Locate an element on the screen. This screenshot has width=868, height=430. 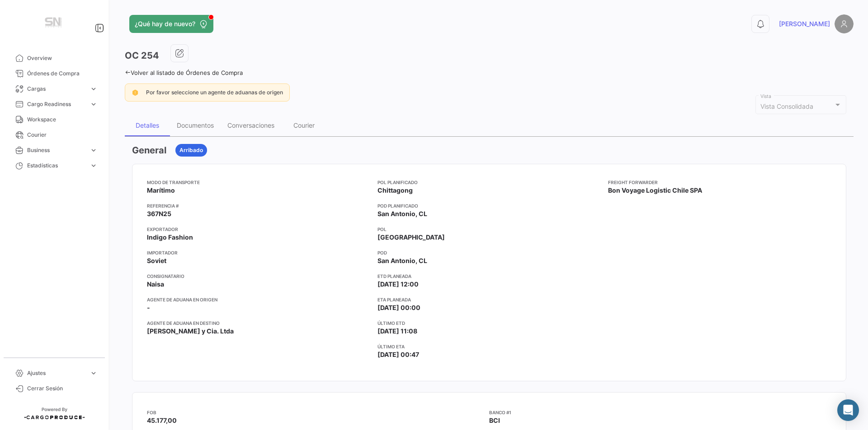
app-card-info-title: Banco #1 is located at coordinates (660, 413).